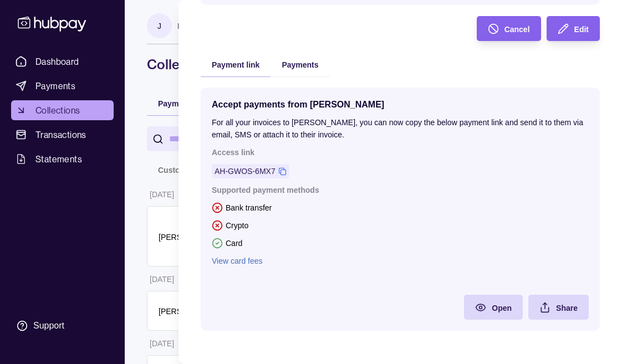 This screenshot has height=364, width=622. Describe the element at coordinates (300, 65) in the screenshot. I see `span: Payments` at that location.